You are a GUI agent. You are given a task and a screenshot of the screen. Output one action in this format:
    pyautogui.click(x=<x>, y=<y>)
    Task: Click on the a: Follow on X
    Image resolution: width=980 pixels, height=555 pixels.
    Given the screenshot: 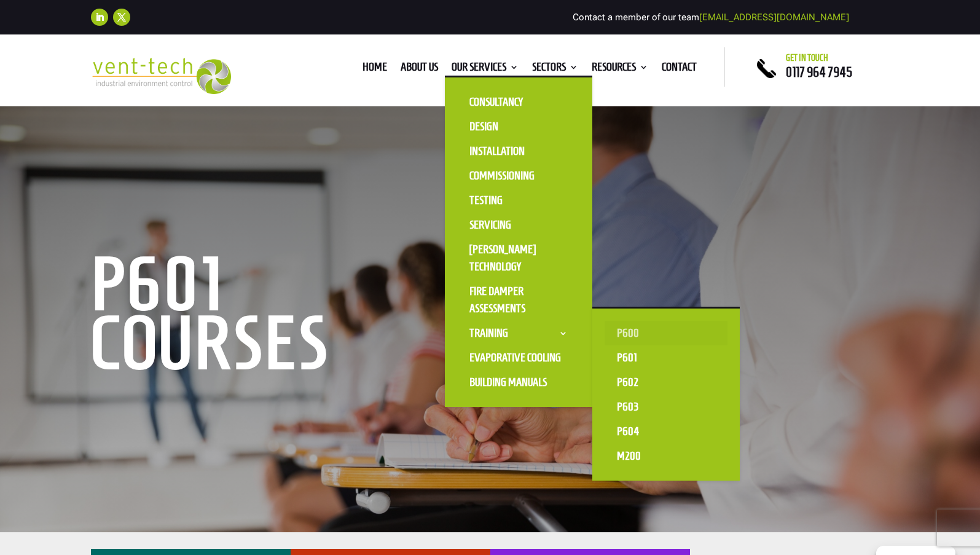 What is the action you would take?
    pyautogui.click(x=122, y=17)
    